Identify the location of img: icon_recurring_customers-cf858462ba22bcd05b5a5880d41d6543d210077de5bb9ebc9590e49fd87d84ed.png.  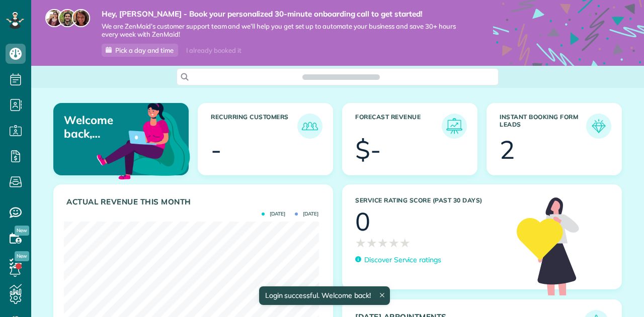
(310, 126).